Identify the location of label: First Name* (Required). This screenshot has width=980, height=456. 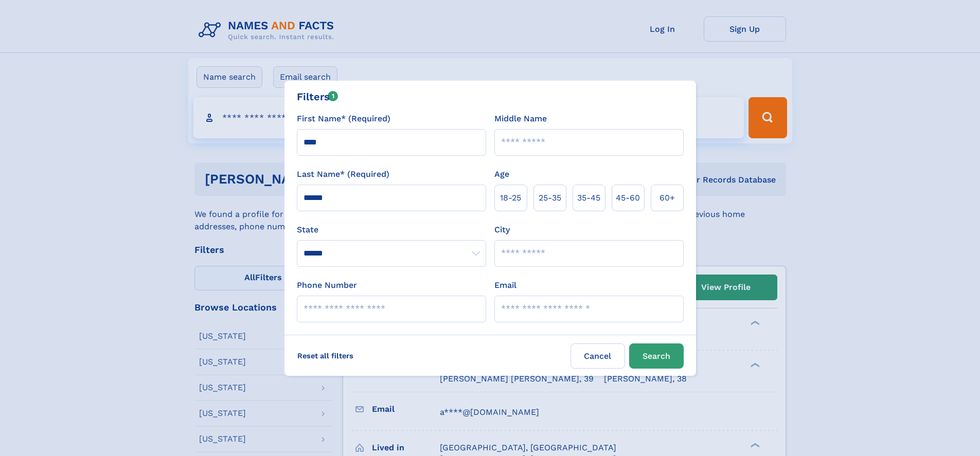
(343, 118).